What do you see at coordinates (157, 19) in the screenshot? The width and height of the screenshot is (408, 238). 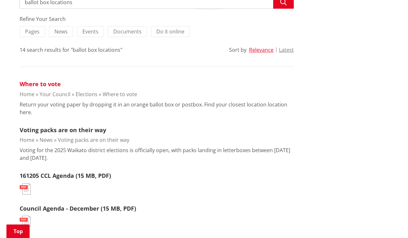 I see `div: Refine Your Search` at bounding box center [157, 19].